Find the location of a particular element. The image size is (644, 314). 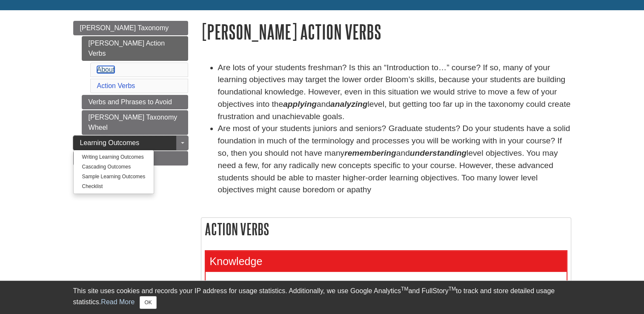

strong: analyzing is located at coordinates (349, 104).